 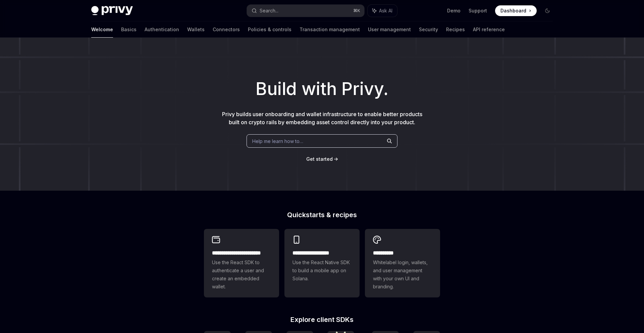 What do you see at coordinates (226, 29) in the screenshot?
I see `a: Connectors` at bounding box center [226, 29].